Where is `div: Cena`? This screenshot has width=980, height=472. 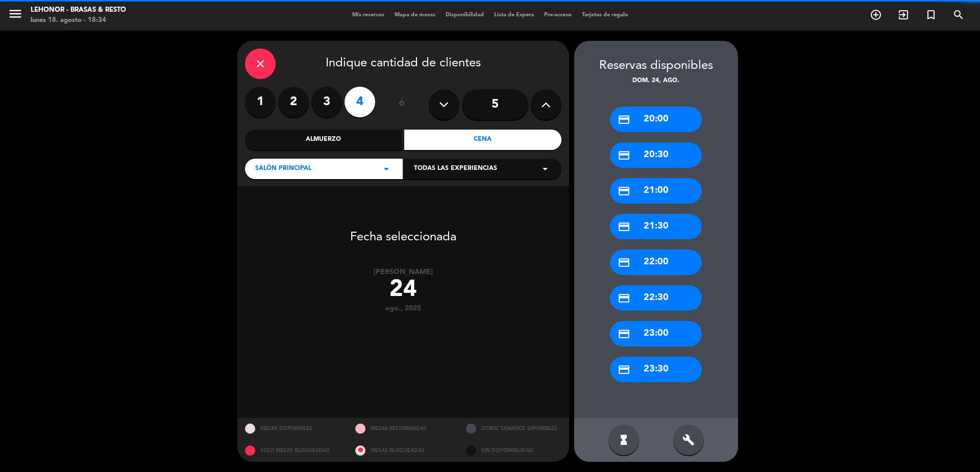
div: Cena is located at coordinates (483, 140).